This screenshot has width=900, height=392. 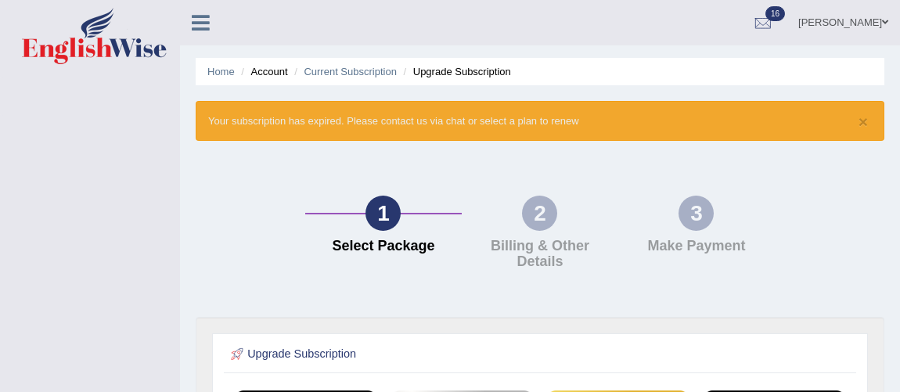 What do you see at coordinates (539, 213) in the screenshot?
I see `div: 2` at bounding box center [539, 213].